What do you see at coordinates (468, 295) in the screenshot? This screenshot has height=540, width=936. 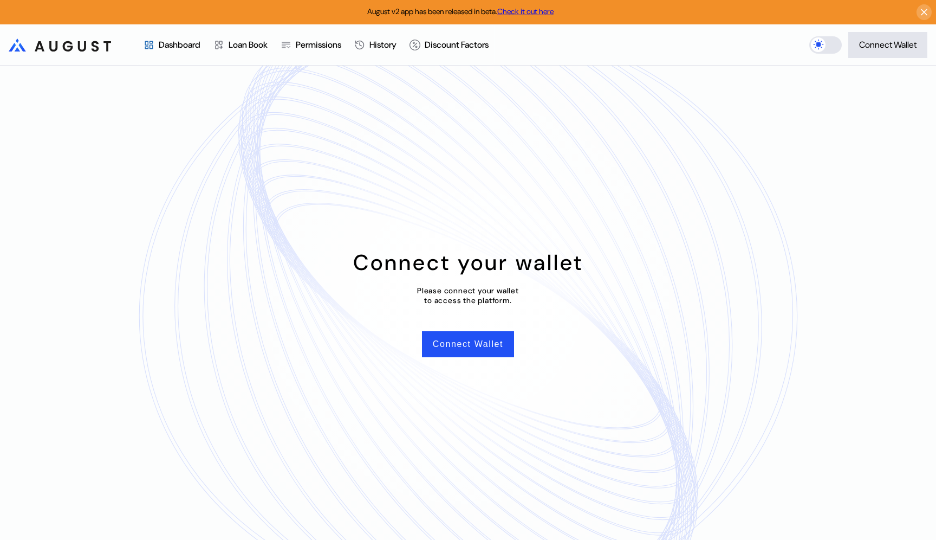 I see `div: Please connect your wallet to access the platform.` at bounding box center [468, 295].